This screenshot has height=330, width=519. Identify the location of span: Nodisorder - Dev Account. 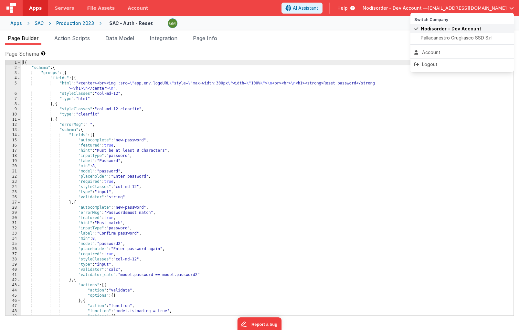
(451, 29).